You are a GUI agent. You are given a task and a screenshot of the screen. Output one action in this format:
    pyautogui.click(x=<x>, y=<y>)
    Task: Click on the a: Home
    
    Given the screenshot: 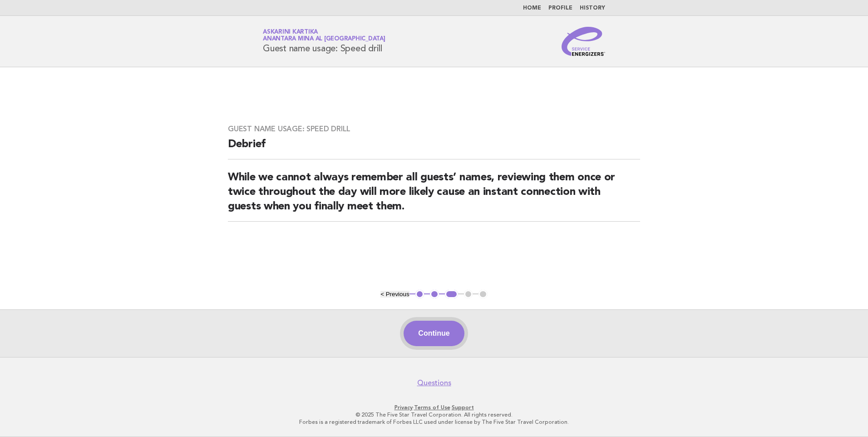 What is the action you would take?
    pyautogui.click(x=532, y=8)
    